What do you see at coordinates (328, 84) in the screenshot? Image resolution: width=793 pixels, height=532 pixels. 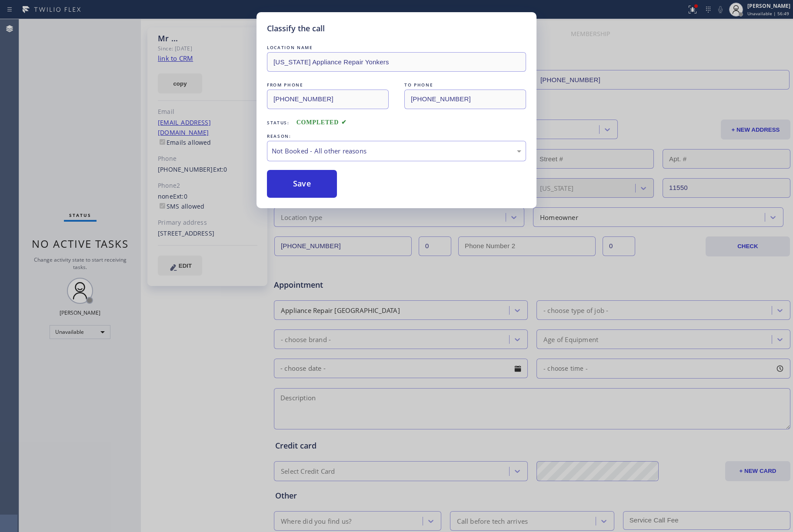 I see `div: FROM PHONE` at bounding box center [328, 84].